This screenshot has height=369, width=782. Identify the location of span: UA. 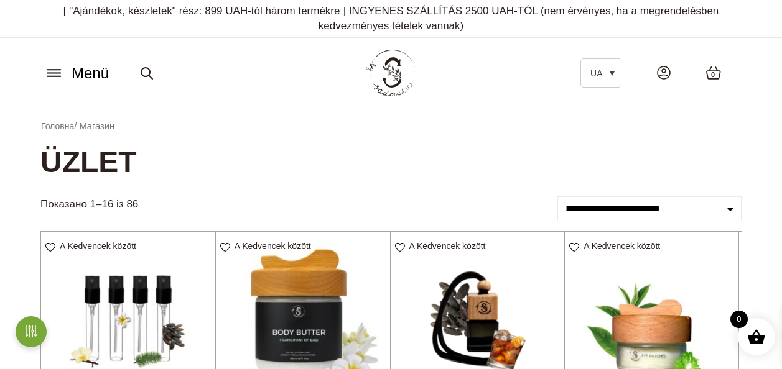
(596, 73).